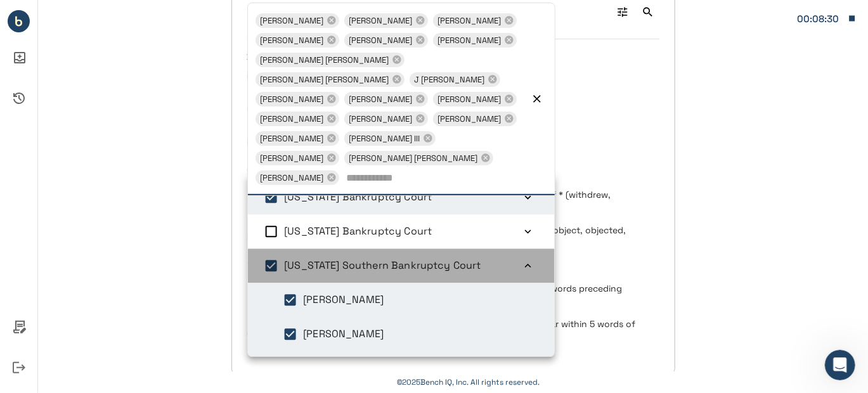 The width and height of the screenshot is (868, 393). Describe the element at coordinates (343, 299) in the screenshot. I see `span: Lisa G Beckerman` at that location.